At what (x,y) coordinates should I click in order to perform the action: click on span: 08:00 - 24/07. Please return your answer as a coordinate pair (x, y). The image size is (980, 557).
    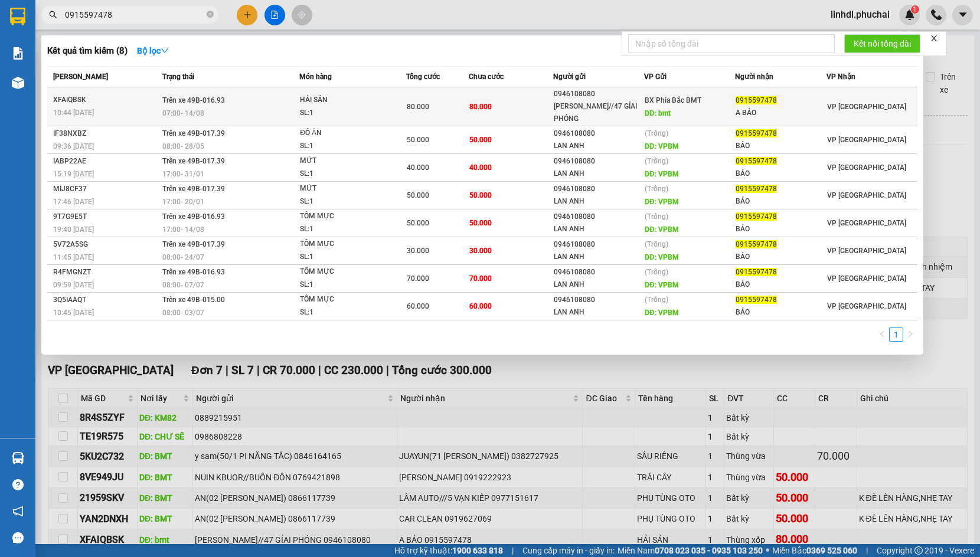
    Looking at the image, I should click on (183, 257).